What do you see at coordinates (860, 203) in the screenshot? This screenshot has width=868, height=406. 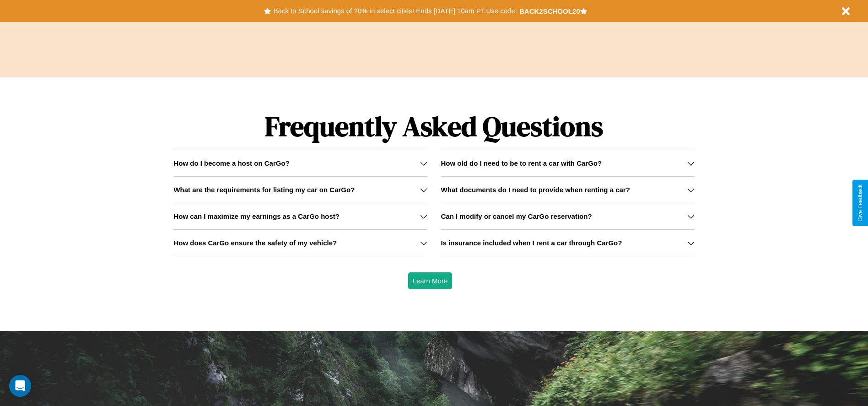 I see `div: Give Feedback` at bounding box center [860, 203].